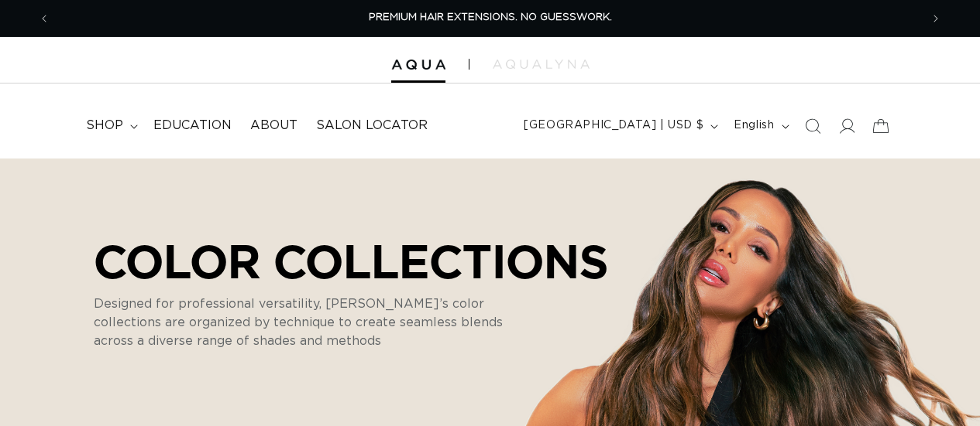 The width and height of the screenshot is (980, 426). Describe the element at coordinates (192, 126) in the screenshot. I see `span: Education` at that location.